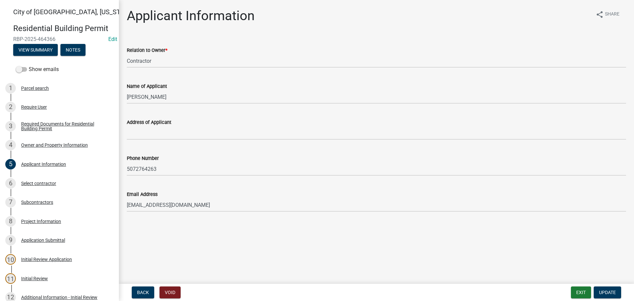 This screenshot has width=634, height=301. Describe the element at coordinates (63, 28) in the screenshot. I see `h4: Residential Building Permit` at that location.